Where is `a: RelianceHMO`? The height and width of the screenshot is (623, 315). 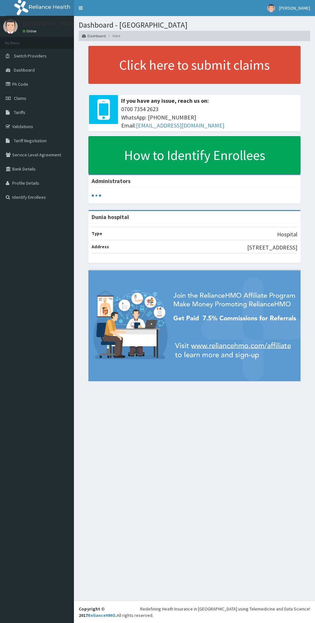 a: RelianceHMO is located at coordinates (101, 615).